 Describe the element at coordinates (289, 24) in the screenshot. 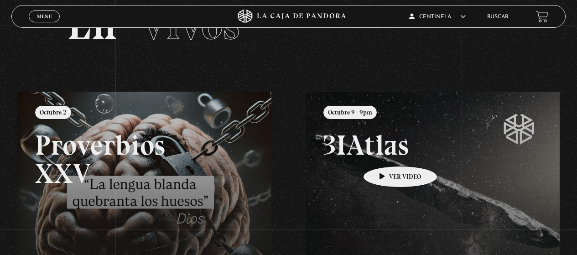

I see `h2: En` at that location.